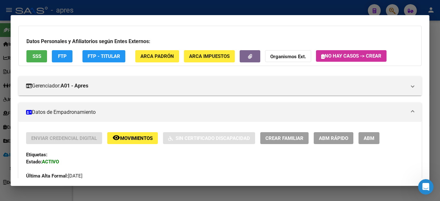  Describe the element at coordinates (369, 138) in the screenshot. I see `button: ABM` at that location.